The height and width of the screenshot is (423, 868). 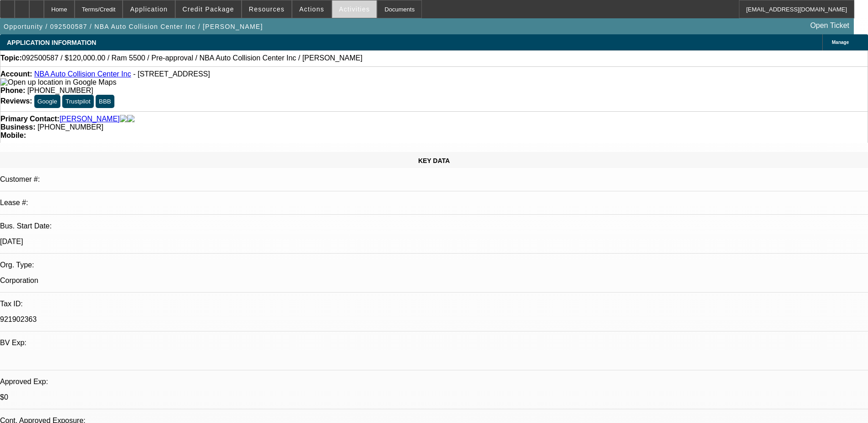 I want to click on button: BBB, so click(x=105, y=101).